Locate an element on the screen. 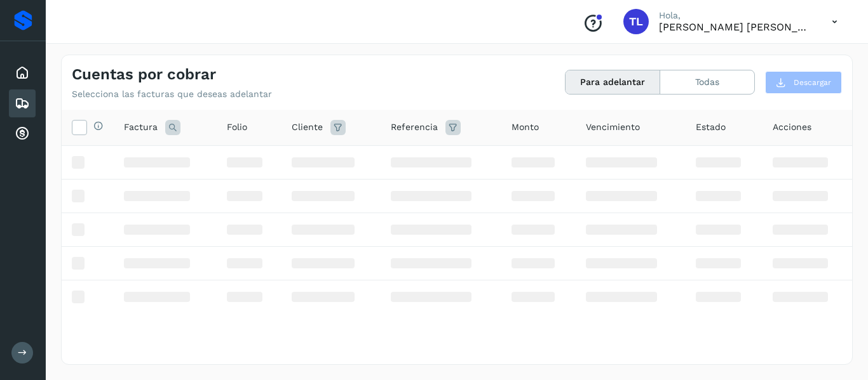 This screenshot has height=380, width=868. span: Cliente is located at coordinates (307, 127).